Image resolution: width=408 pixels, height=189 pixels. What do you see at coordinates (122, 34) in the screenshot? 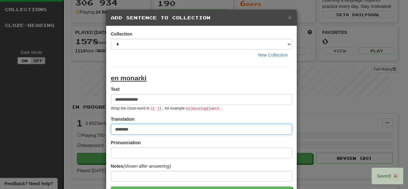
I see `label: Collection` at bounding box center [122, 34].